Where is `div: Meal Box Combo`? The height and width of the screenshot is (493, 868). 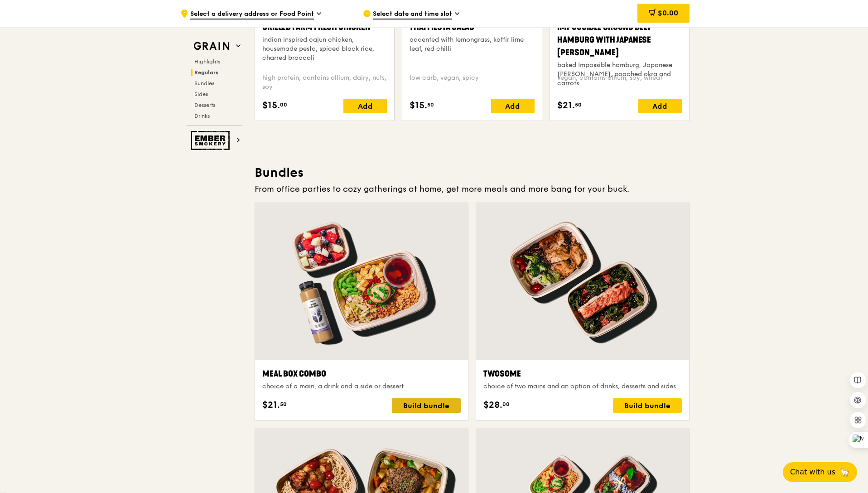 div: Meal Box Combo is located at coordinates (362, 374).